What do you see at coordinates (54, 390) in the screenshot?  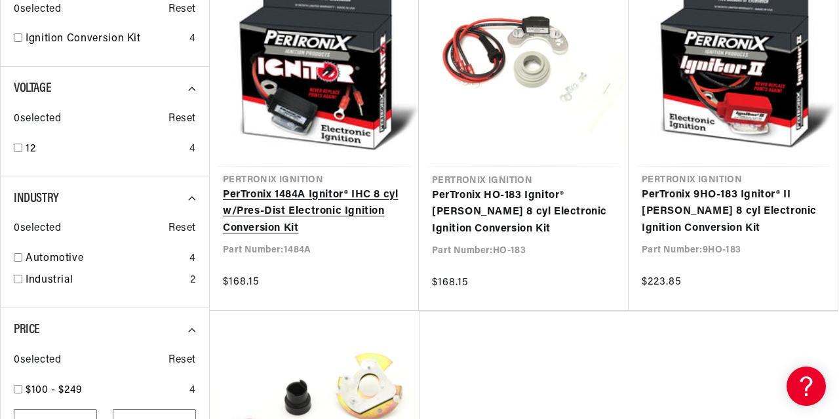 I see `span: $100 - $249` at bounding box center [54, 390].